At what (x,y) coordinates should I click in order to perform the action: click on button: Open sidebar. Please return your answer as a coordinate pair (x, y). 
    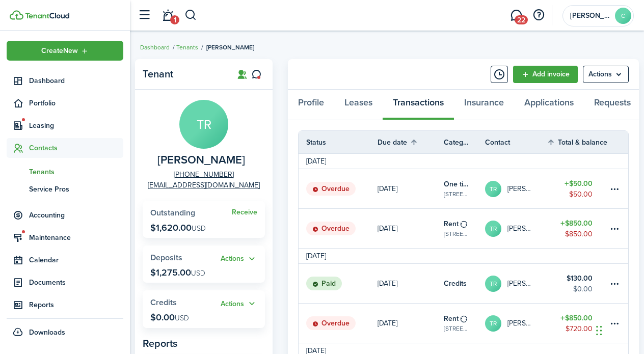
    Looking at the image, I should click on (144, 15).